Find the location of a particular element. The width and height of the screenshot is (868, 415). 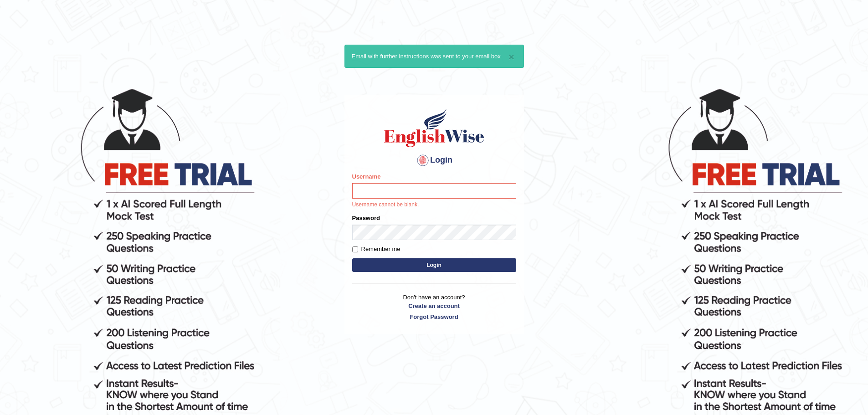

label: Username is located at coordinates (366, 177).